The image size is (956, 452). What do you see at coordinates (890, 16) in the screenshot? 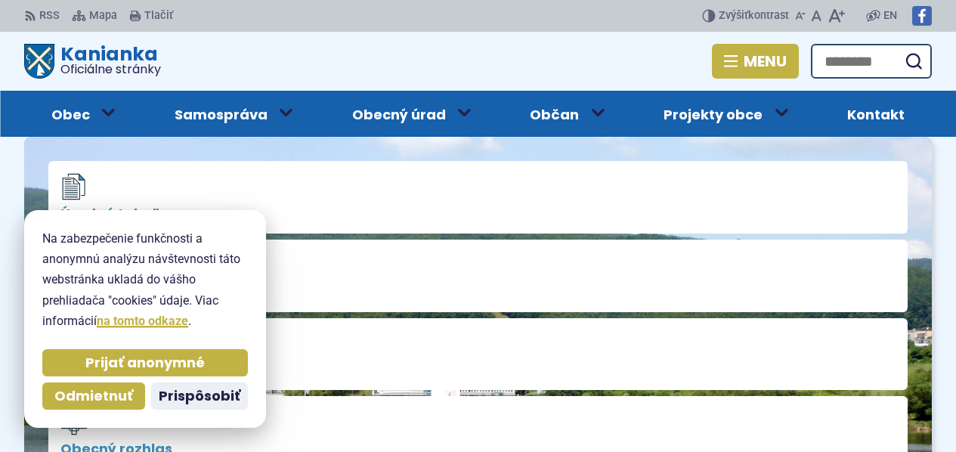
I see `a: EN` at bounding box center [890, 16].